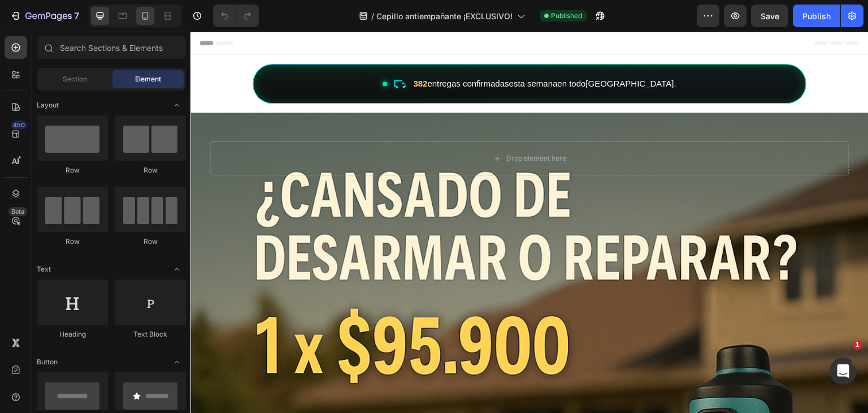  Describe the element at coordinates (148, 79) in the screenshot. I see `span: Element` at that location.